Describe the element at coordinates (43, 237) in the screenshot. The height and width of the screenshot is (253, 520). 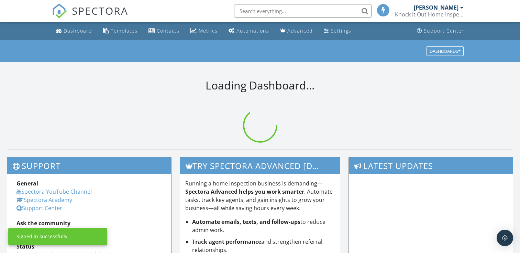
I see `div: Signed in successfully.` at that location.